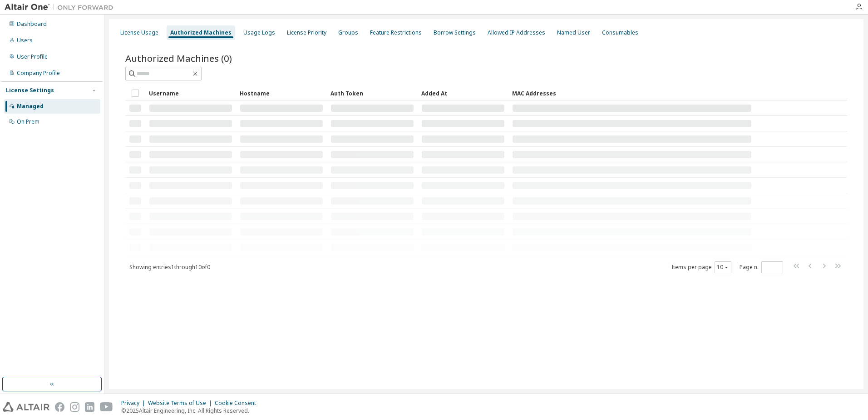 This screenshot has width=868, height=420. I want to click on div: Website Terms of Use, so click(181, 403).